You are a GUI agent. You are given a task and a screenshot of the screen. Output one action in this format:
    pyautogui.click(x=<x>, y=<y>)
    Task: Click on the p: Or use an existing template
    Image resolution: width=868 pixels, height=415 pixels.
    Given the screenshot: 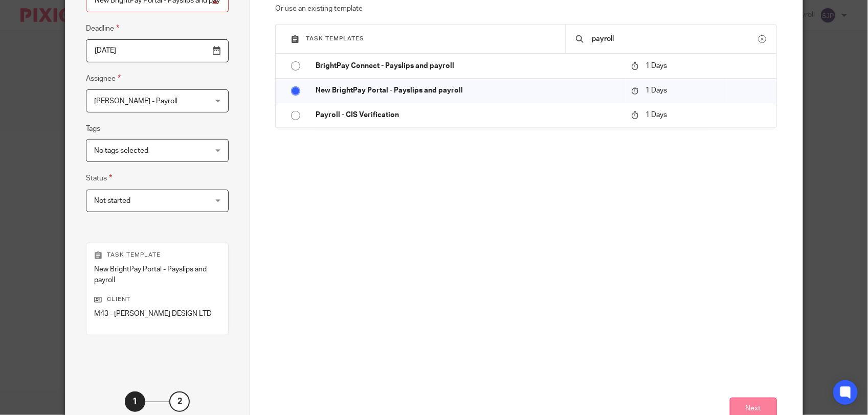 What is the action you would take?
    pyautogui.click(x=526, y=9)
    